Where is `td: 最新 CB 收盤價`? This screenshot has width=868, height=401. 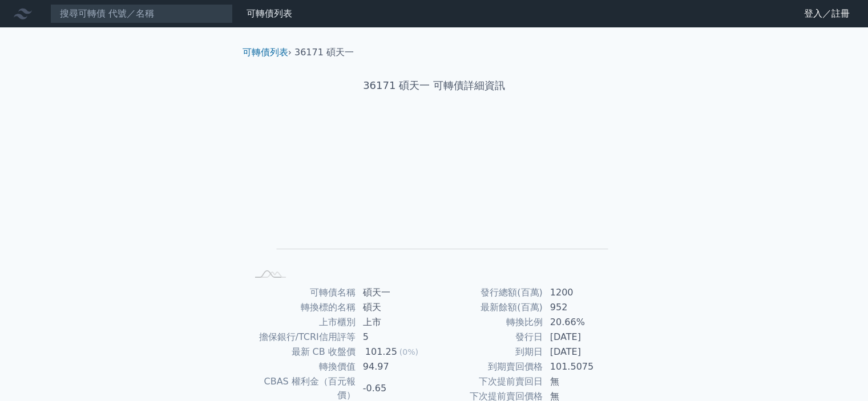
td: 最新 CB 收盤價 is located at coordinates (302, 352).